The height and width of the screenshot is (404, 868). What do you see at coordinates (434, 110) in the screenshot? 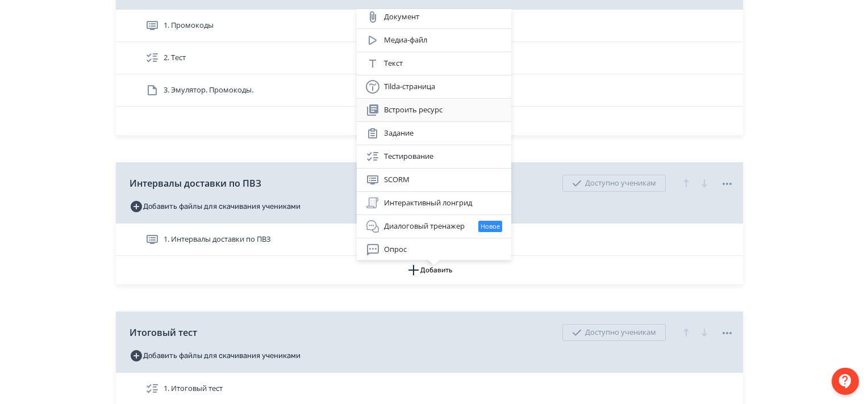
I see `div: Встроить ресурс` at bounding box center [434, 110].